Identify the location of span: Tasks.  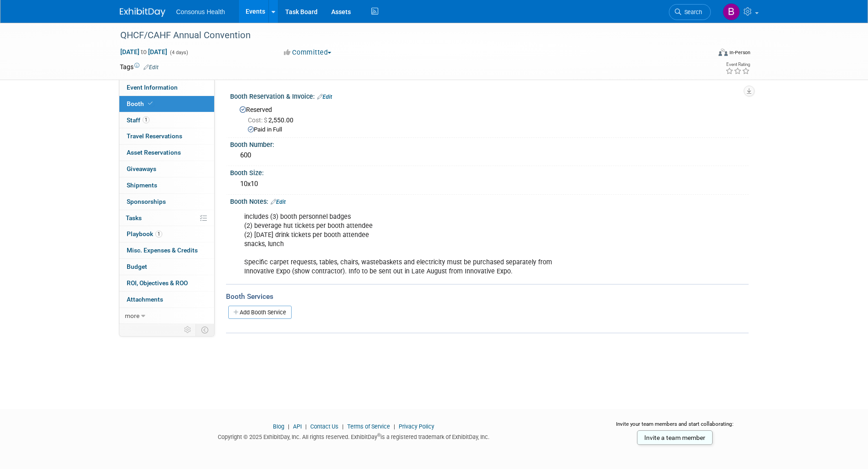
(134, 218).